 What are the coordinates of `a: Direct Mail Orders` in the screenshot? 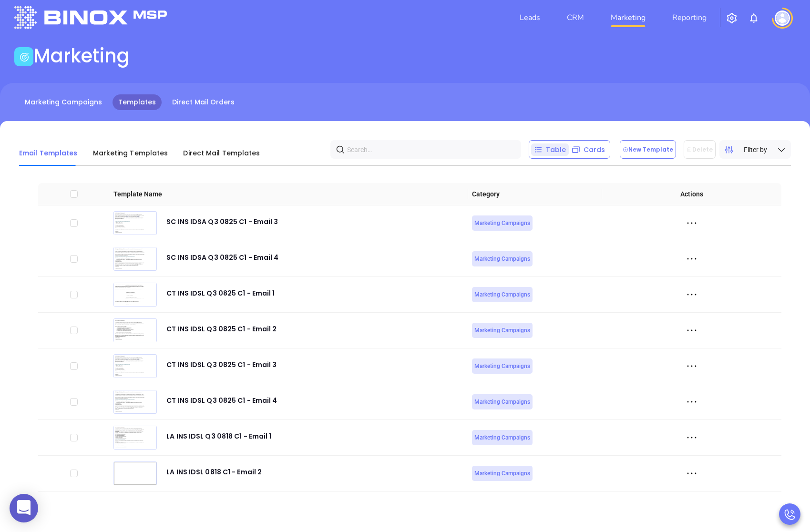 It's located at (203, 102).